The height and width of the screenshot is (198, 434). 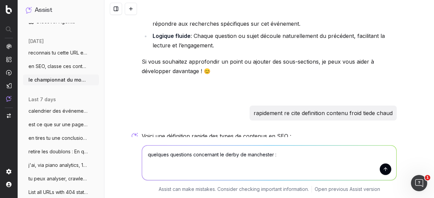 I want to click on img: Botify assist logo, so click(x=135, y=136).